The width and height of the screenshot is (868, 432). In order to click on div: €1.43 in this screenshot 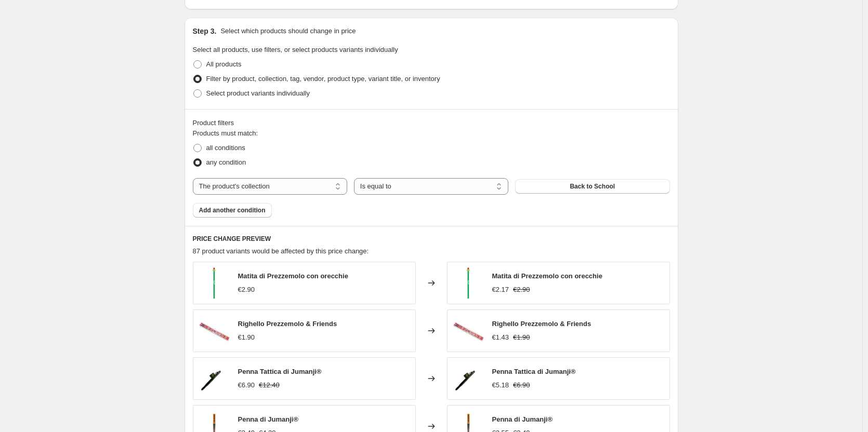, I will do `click(500, 338)`.